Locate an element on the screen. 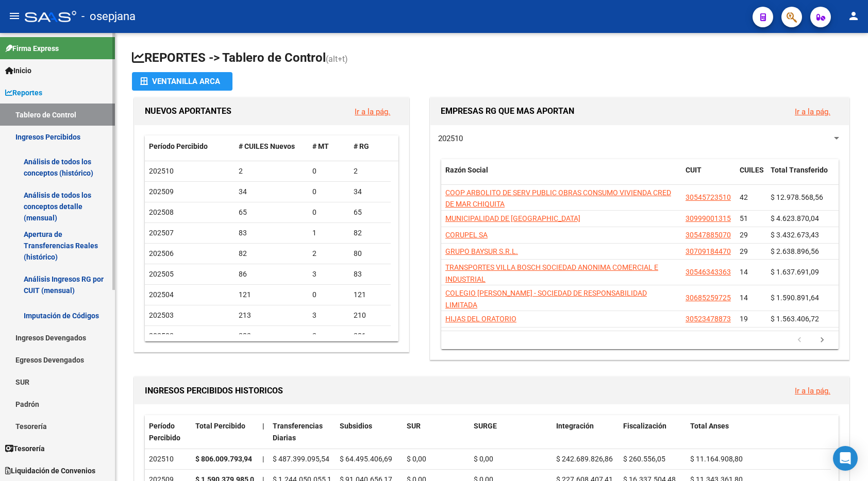 This screenshot has height=481, width=868. span: Firma Express is located at coordinates (32, 48).